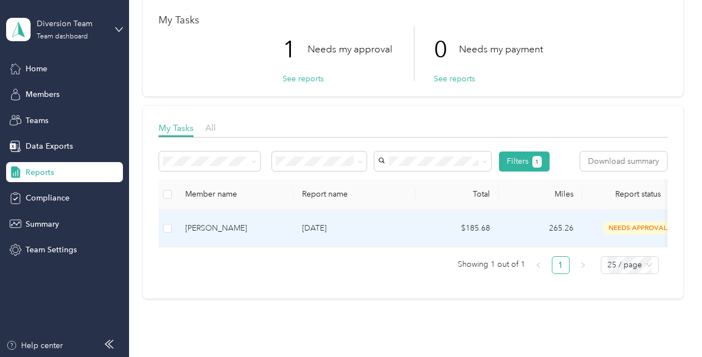 The height and width of the screenshot is (357, 702). I want to click on span: Reports, so click(40, 172).